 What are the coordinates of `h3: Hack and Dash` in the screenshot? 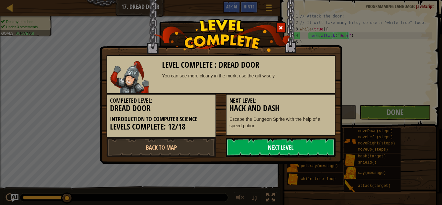 It's located at (281, 108).